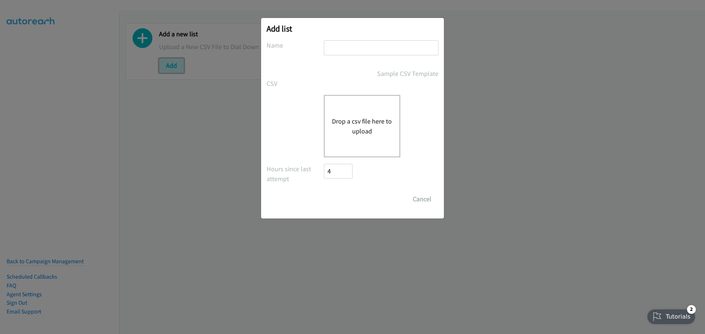 Image resolution: width=705 pixels, height=334 pixels. What do you see at coordinates (28, 15) in the screenshot?
I see `button: Checklist, Tutorials, 2 incomplete tasks` at bounding box center [28, 15].